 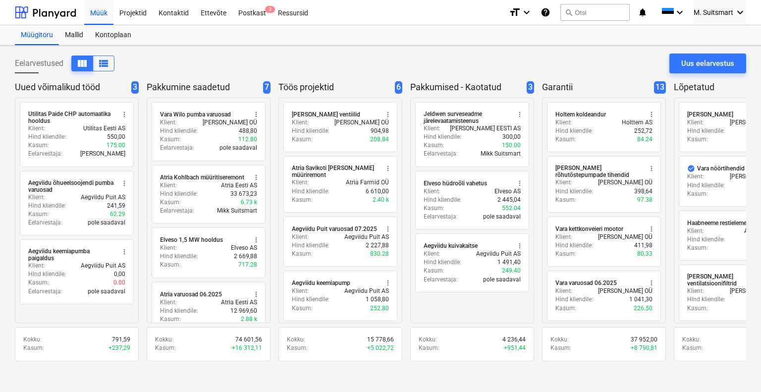 I want to click on p: 1 491,40, so click(x=509, y=262).